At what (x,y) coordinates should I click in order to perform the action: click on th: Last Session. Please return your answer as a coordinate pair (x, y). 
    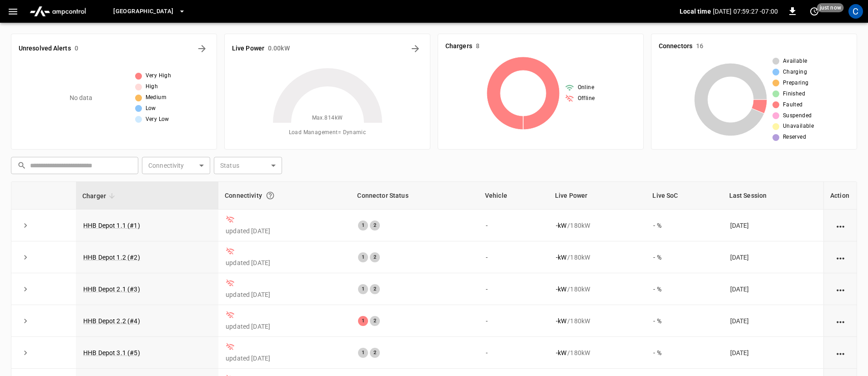
    Looking at the image, I should click on (773, 196).